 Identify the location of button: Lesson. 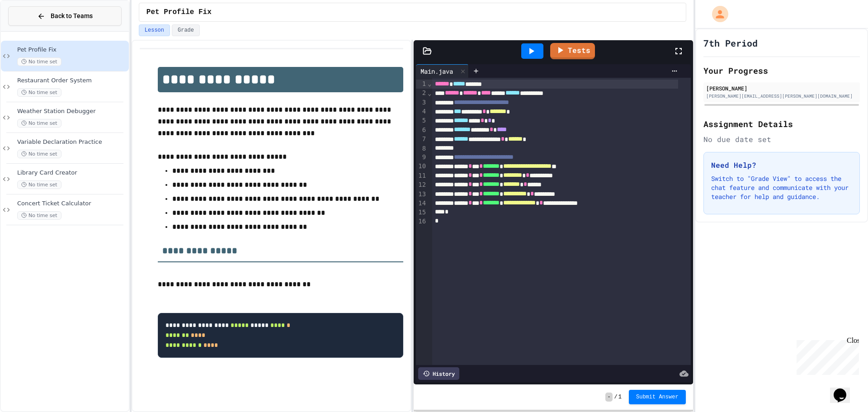
(154, 30).